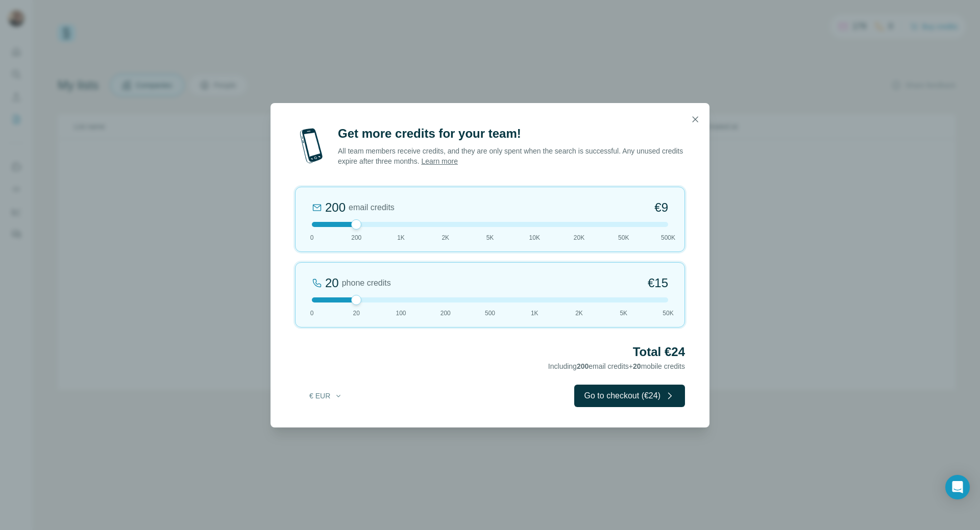  What do you see at coordinates (366, 283) in the screenshot?
I see `span: phone credits` at bounding box center [366, 283].